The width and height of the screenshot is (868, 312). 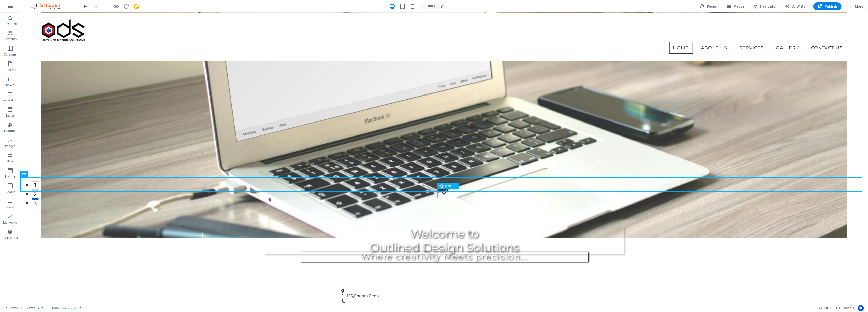 What do you see at coordinates (15, 186) in the screenshot?
I see `button: 3` at bounding box center [15, 186].